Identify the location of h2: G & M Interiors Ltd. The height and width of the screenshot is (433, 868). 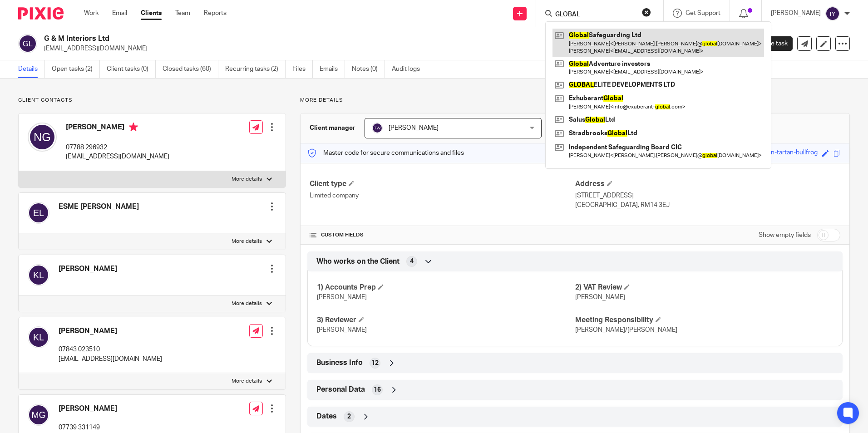
(317, 39).